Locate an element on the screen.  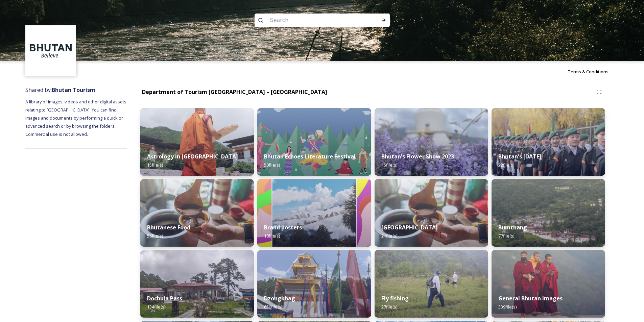
span: 650 file(s) is located at coordinates (273, 307).